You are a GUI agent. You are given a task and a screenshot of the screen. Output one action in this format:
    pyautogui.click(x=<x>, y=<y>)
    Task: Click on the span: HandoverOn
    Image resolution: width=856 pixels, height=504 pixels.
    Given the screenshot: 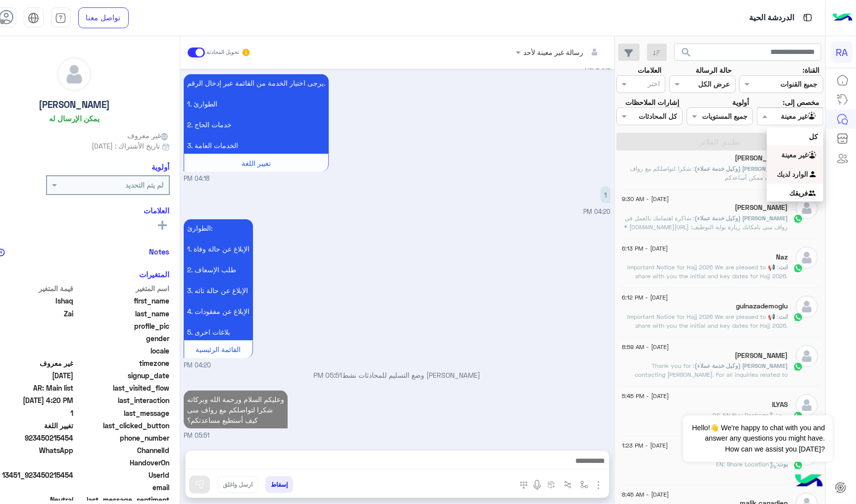 What is the action you would take?
    pyautogui.click(x=122, y=462)
    